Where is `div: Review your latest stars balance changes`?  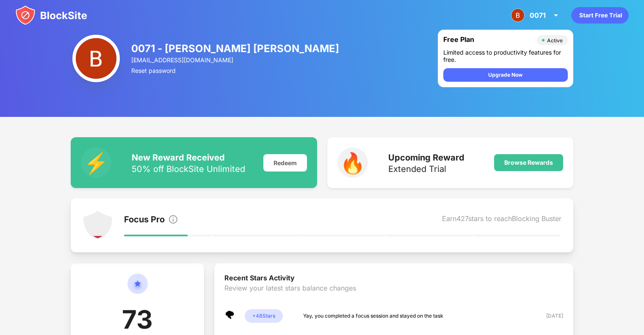 div: Review your latest stars balance changes is located at coordinates (394, 296).